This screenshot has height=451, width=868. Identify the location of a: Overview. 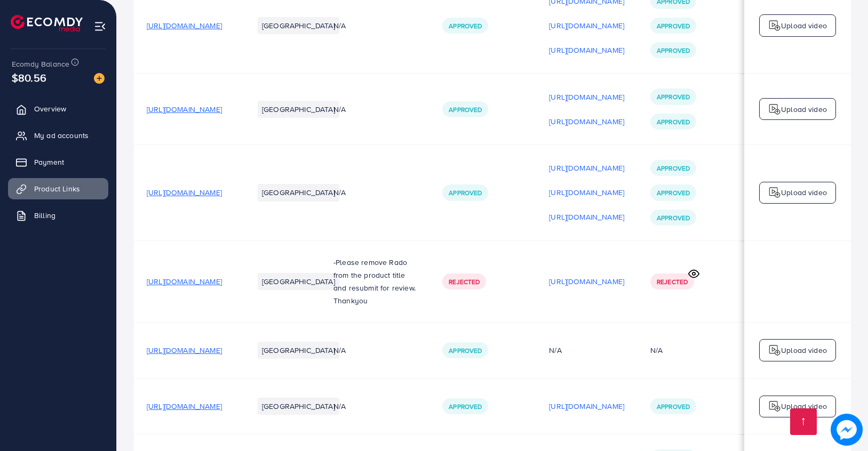
(58, 109).